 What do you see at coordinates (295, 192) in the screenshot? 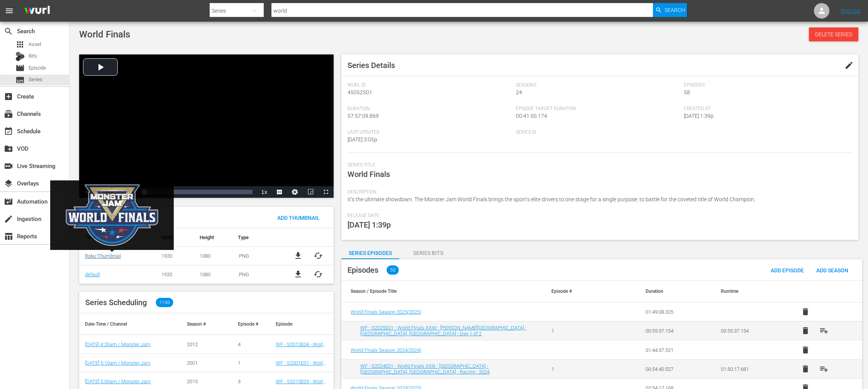
I see `button: Jump To Time` at bounding box center [295, 192].